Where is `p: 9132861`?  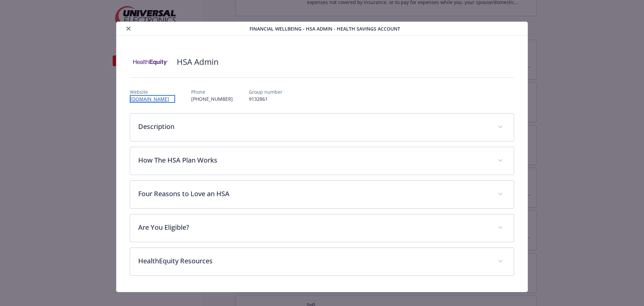 p: 9132861 is located at coordinates (266, 99).